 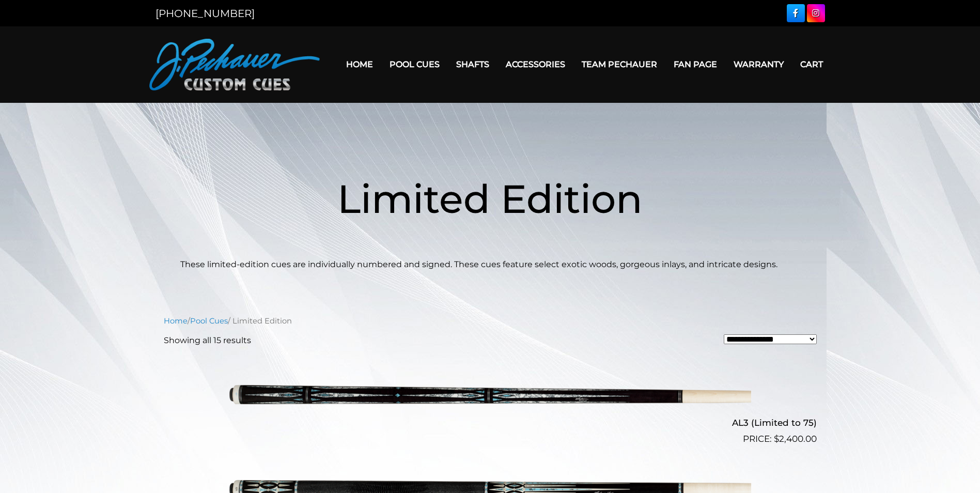 What do you see at coordinates (207, 340) in the screenshot?
I see `p: Showing all 15 results` at bounding box center [207, 340].